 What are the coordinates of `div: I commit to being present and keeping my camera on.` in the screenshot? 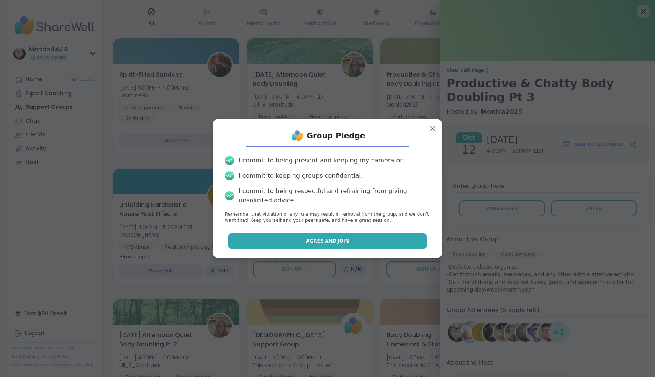 It's located at (322, 160).